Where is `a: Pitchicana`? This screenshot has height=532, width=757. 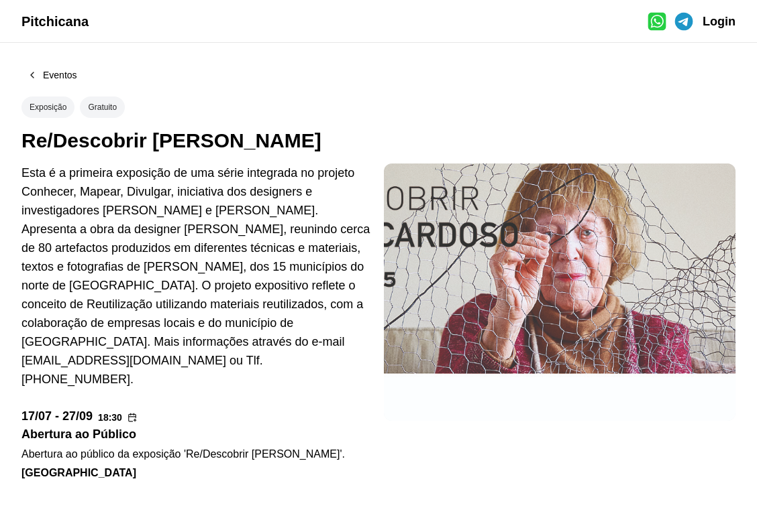
a: Pitchicana is located at coordinates (55, 22).